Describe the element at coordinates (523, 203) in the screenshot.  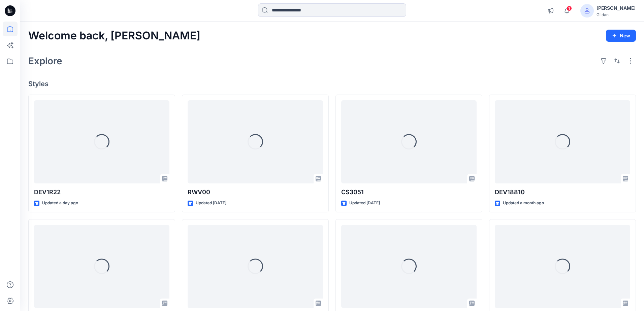
I see `p: Updated a month ago` at that location.